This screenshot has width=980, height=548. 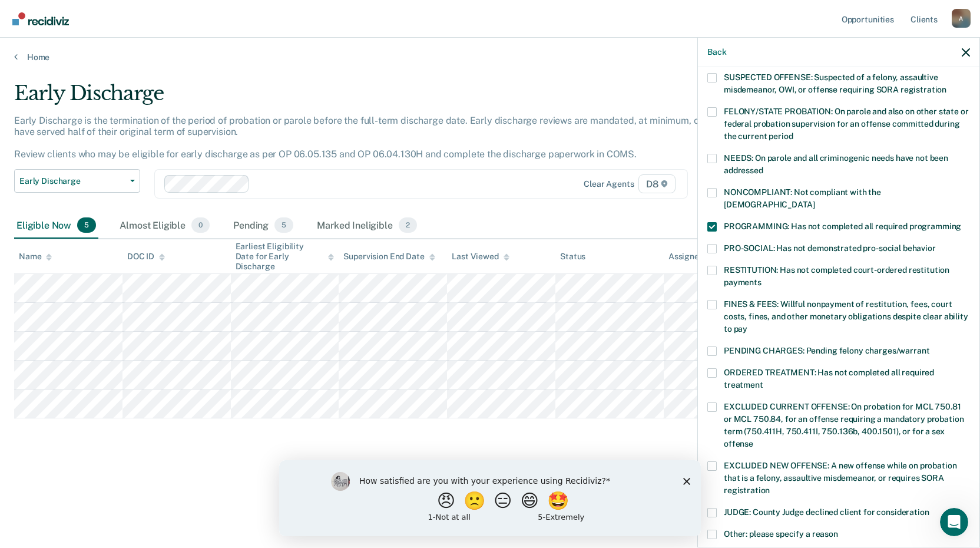 What do you see at coordinates (840, 478) in the screenshot?
I see `span: EXCLUDED NEW OFFENSE: A new offense while on probation that is a felony, assaultive misdemeanor, ...` at bounding box center [840, 478].